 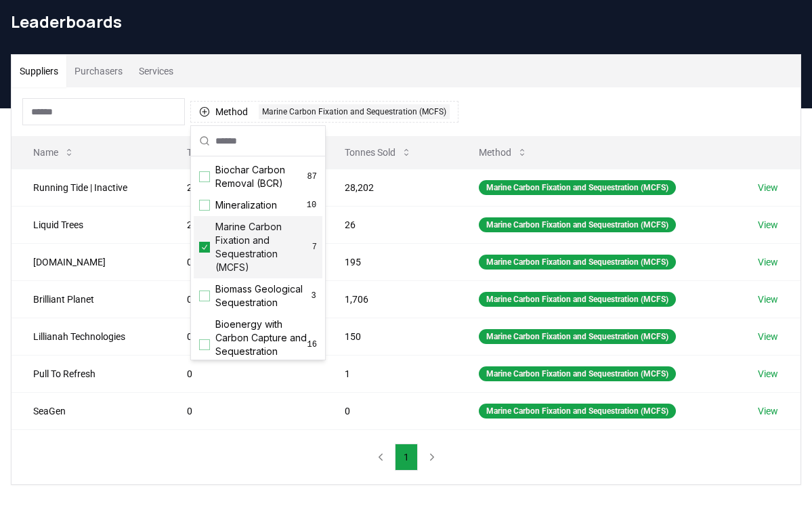 What do you see at coordinates (312, 345) in the screenshot?
I see `span: 16` at bounding box center [312, 345].